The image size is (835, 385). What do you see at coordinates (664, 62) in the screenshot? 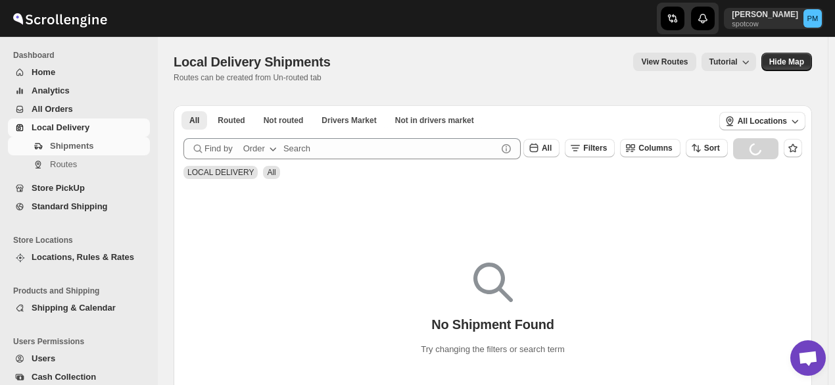
I see `span: View Routes` at bounding box center [664, 62].